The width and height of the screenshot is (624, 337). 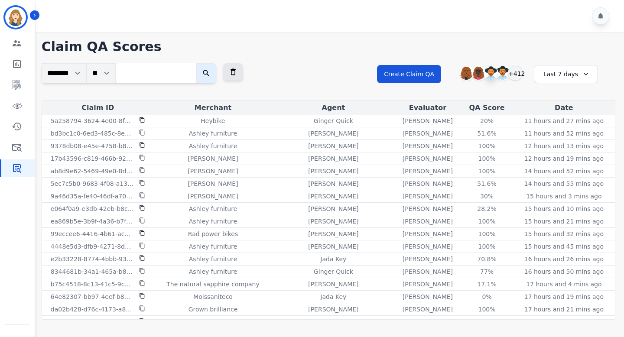 What do you see at coordinates (564, 108) in the screenshot?
I see `div: Date` at bounding box center [564, 108].